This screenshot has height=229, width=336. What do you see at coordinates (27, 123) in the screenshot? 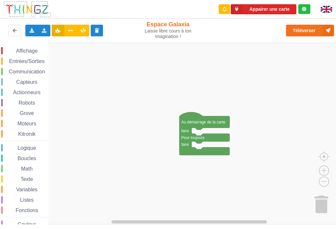
I see `span: Moteurs` at bounding box center [27, 123].